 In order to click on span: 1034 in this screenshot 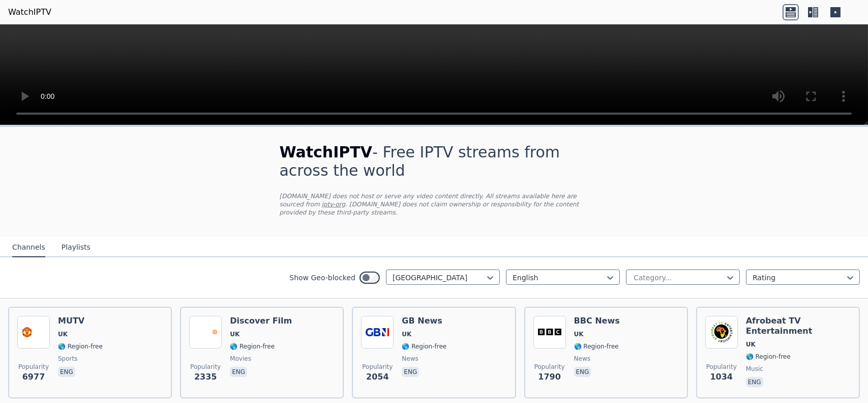, I will do `click(722, 377)`.